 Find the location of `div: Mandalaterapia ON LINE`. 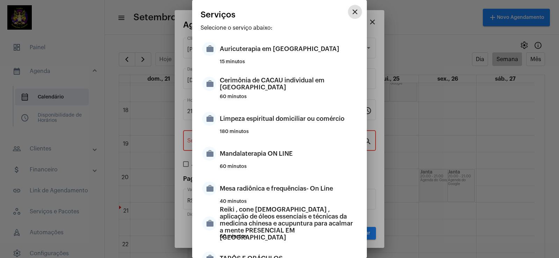

div: Mandalaterapia ON LINE is located at coordinates (288, 154).